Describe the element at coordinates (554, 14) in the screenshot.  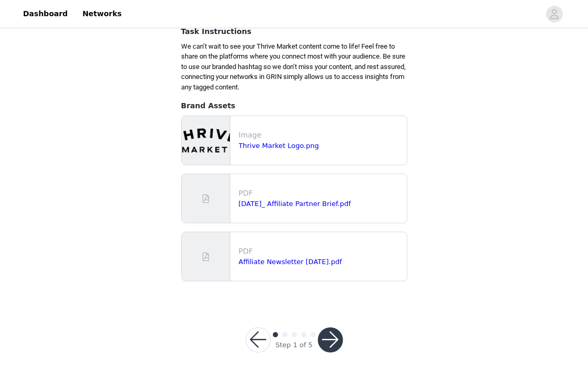
I see `div: avatar` at that location.